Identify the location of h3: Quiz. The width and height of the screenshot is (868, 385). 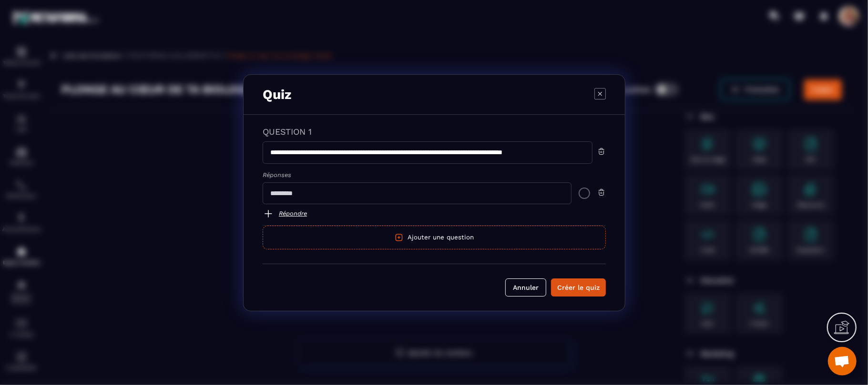
(277, 94).